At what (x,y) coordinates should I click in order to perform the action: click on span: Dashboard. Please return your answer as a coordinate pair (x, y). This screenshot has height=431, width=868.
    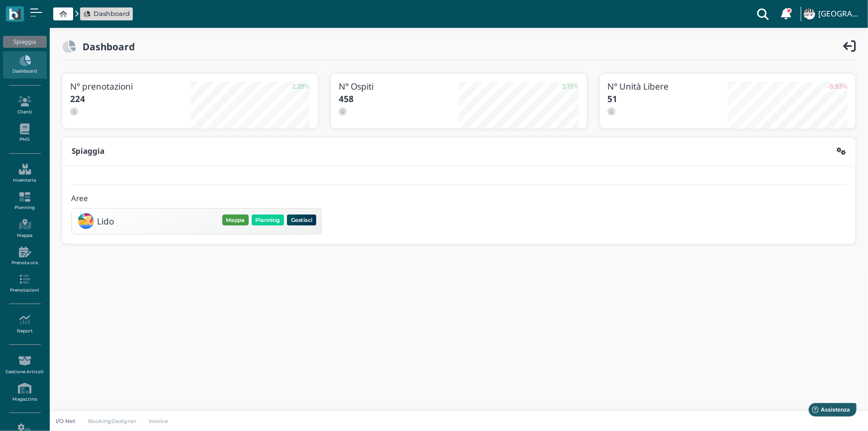
    Looking at the image, I should click on (112, 13).